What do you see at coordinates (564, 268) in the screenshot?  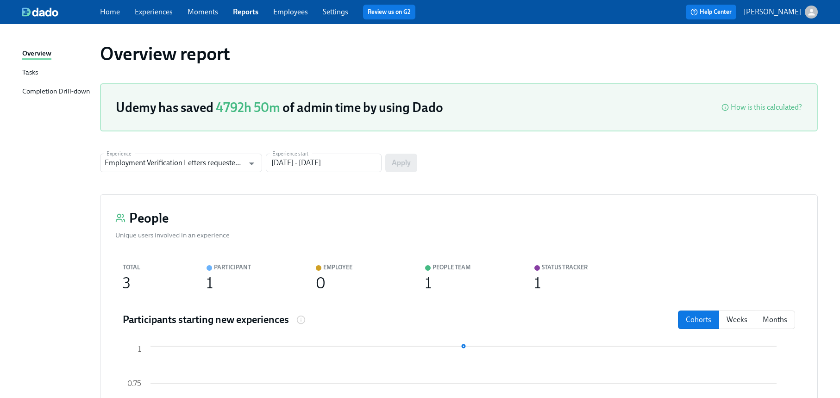 I see `div: Status tracker` at bounding box center [564, 268].